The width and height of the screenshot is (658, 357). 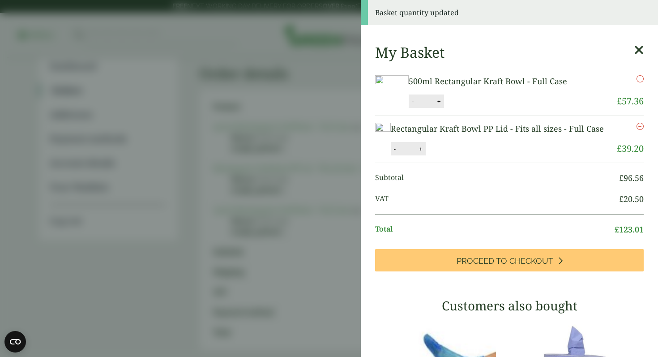 What do you see at coordinates (509, 260) in the screenshot?
I see `a: Proceed to Checkout` at bounding box center [509, 260].